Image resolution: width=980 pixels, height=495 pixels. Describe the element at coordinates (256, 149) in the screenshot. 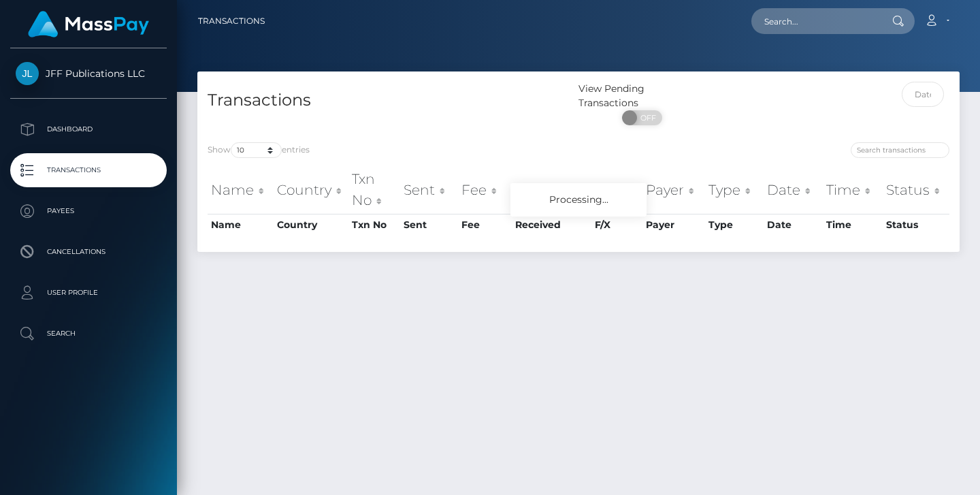

I see `select: Showentries` at that location.